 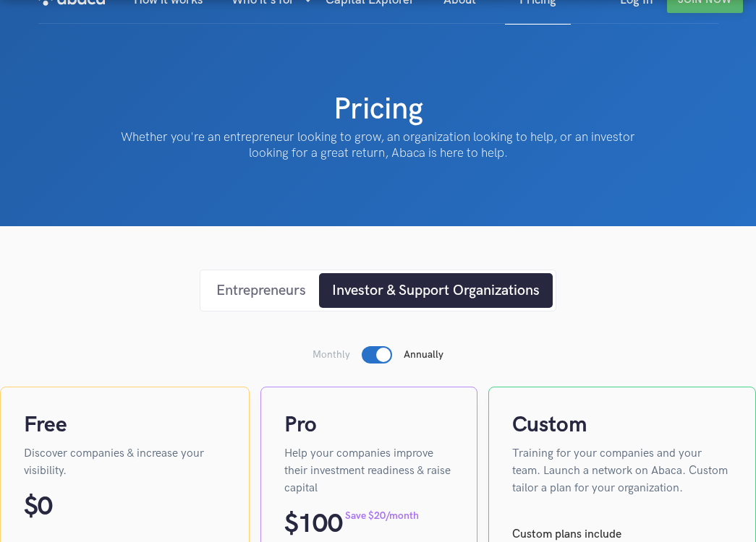 What do you see at coordinates (436, 290) in the screenshot?
I see `div: Investor & Support Organizations` at bounding box center [436, 290].